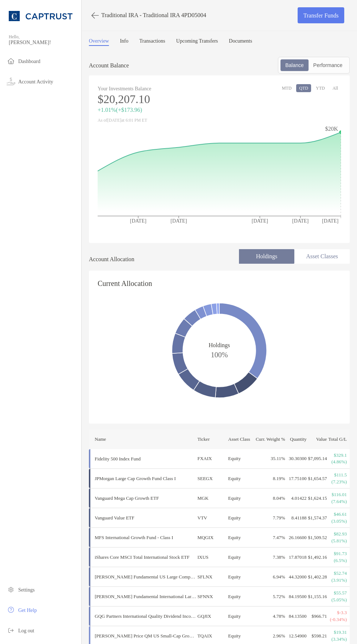  What do you see at coordinates (152, 42) in the screenshot?
I see `a: Transactions` at bounding box center [152, 42].